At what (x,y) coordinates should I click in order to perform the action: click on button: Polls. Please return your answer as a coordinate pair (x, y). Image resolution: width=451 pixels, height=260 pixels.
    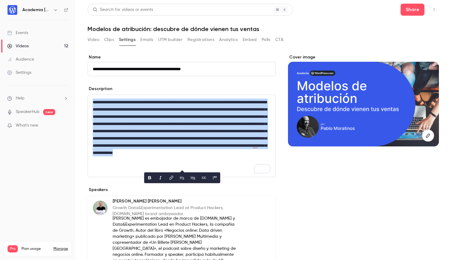
    Looking at the image, I should click on (266, 40).